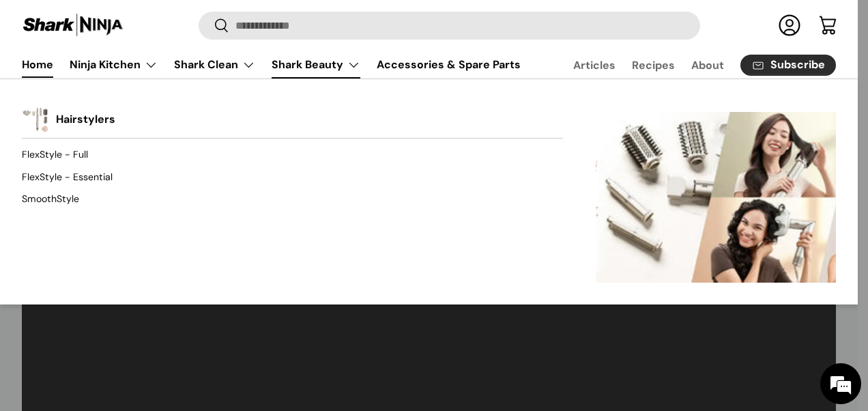 Image resolution: width=868 pixels, height=411 pixels. What do you see at coordinates (241, 23) in the screenshot?
I see `div: Minimize live chat window` at bounding box center [241, 23].